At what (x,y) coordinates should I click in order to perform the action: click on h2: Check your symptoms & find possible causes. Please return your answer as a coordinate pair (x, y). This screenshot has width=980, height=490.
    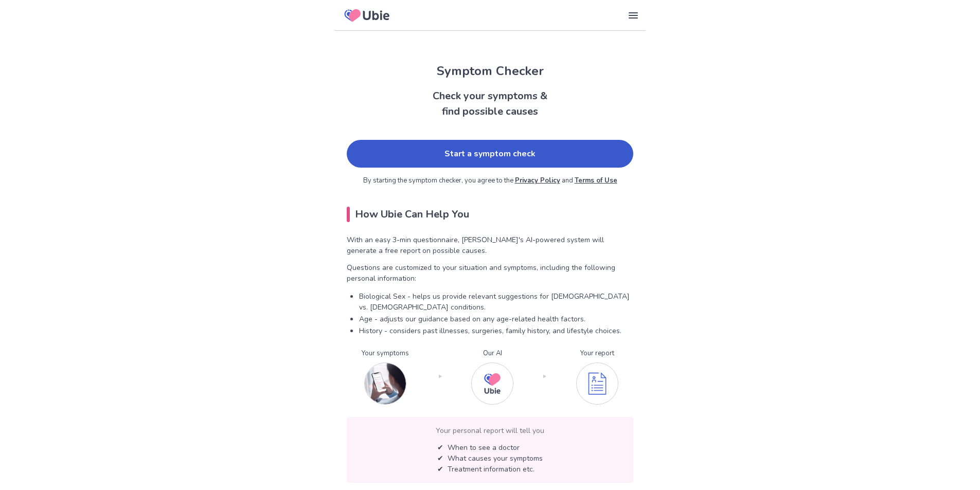
    Looking at the image, I should click on (490, 104).